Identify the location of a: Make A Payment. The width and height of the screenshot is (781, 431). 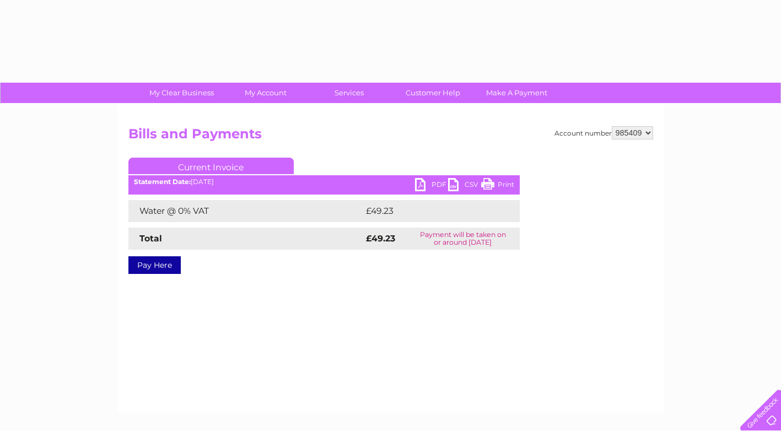
(517, 93).